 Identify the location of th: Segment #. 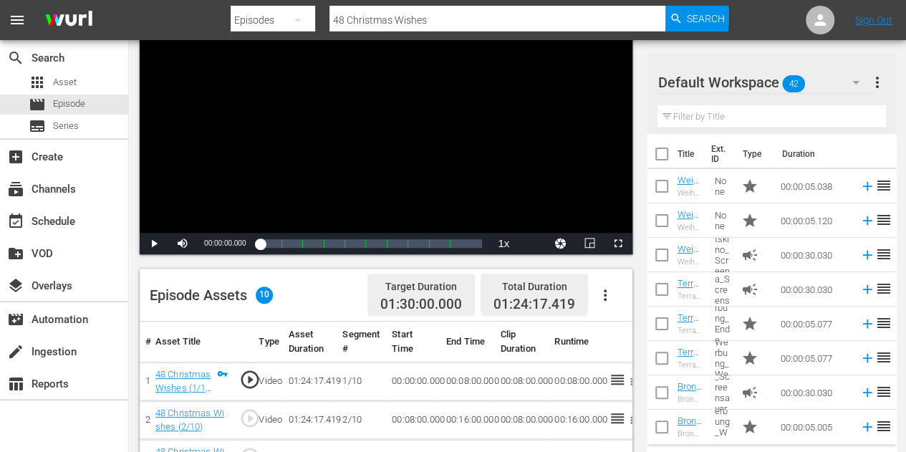
(361, 342).